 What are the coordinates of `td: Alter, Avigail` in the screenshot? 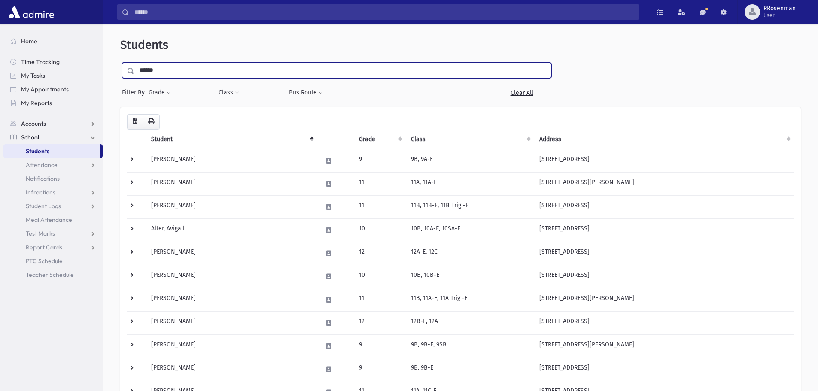 It's located at (232, 230).